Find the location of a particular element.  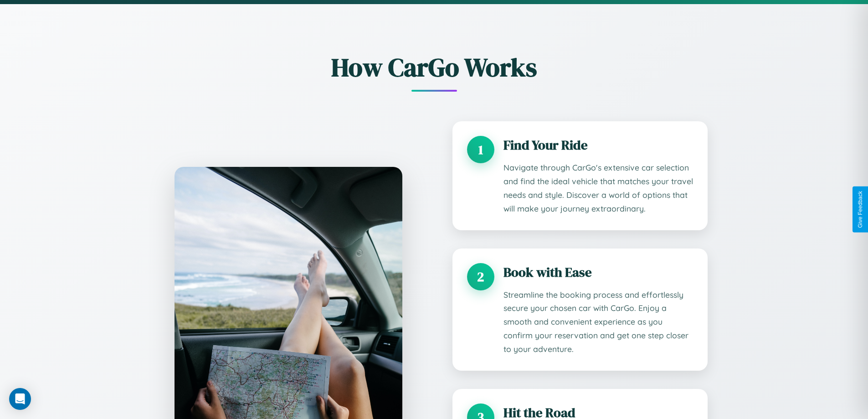

p: Streamline the booking process and effortlessly secure your chosen car with CarGo. Enjoy a smooth... is located at coordinates (598, 322).